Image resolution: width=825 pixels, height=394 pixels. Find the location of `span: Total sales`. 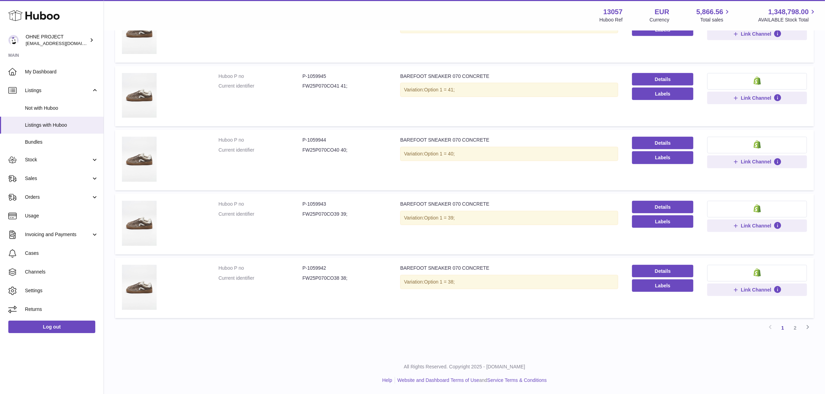

span: Total sales is located at coordinates (716, 20).